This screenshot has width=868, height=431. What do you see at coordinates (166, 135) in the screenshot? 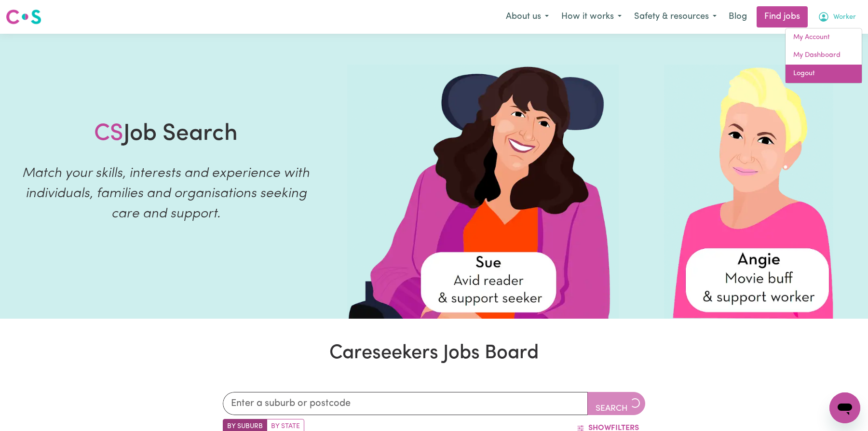
I see `h1: Job Search` at bounding box center [166, 135].